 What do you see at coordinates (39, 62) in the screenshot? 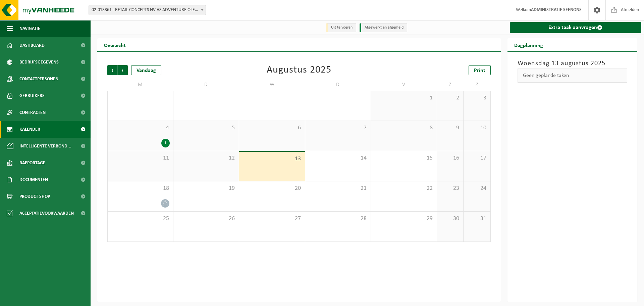
I see `span: Bedrijfsgegevens` at bounding box center [39, 62].